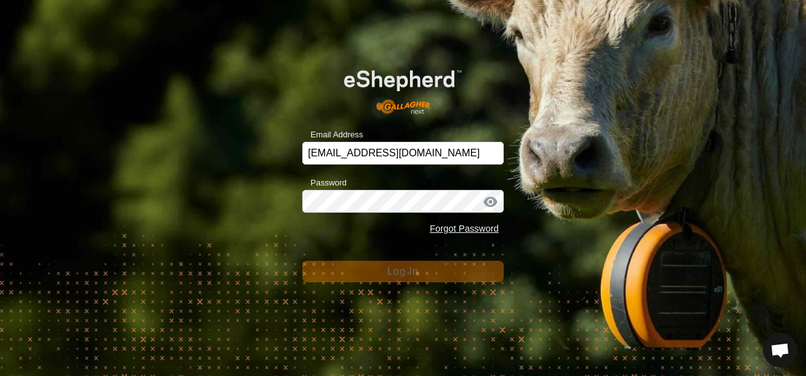 The image size is (806, 376). What do you see at coordinates (403, 153) in the screenshot?
I see `input: Email Address` at bounding box center [403, 153].